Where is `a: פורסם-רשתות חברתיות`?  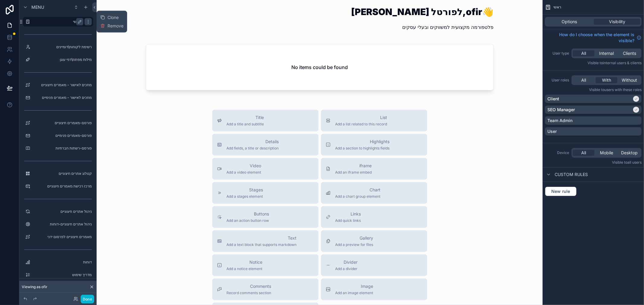 a: פורסם-רשתות חברתיות is located at coordinates (58, 148).